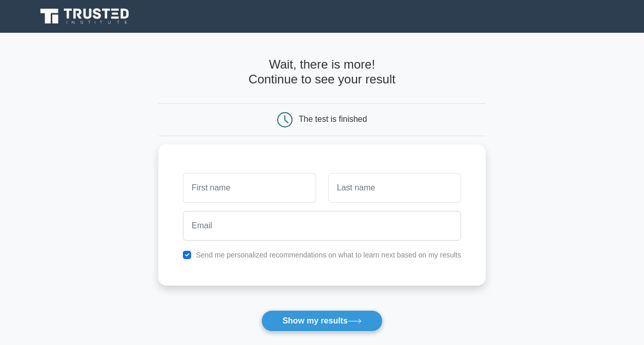 The height and width of the screenshot is (345, 644). I want to click on h4: Wait, there is more! Continue to see your result, so click(322, 72).